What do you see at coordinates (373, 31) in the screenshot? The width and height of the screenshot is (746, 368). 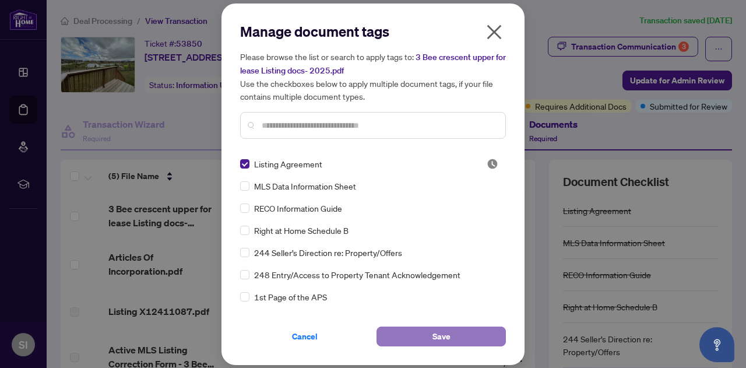 I see `h2: Manage document tags` at bounding box center [373, 31].